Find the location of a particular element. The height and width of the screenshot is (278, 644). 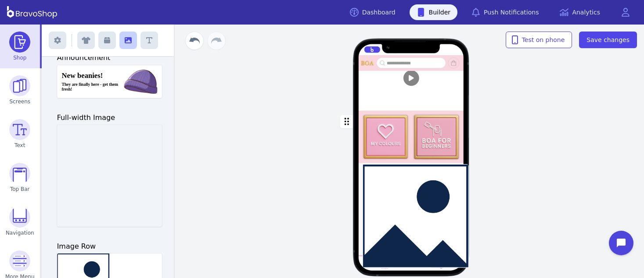

h3: Image Row is located at coordinates (110, 246).